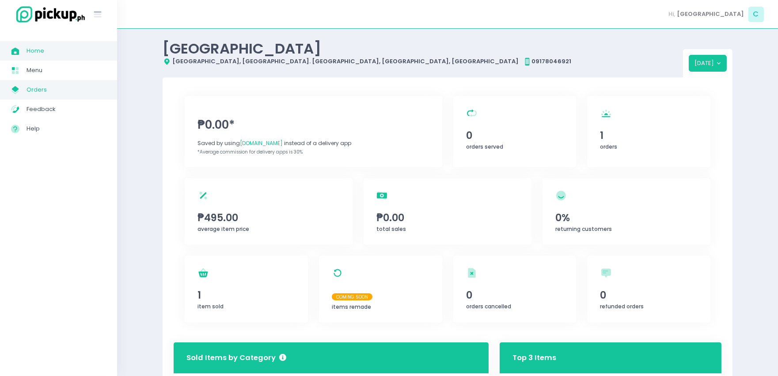 This screenshot has width=778, height=376. What do you see at coordinates (269, 217) in the screenshot?
I see `span: ₱495.00` at bounding box center [269, 217].